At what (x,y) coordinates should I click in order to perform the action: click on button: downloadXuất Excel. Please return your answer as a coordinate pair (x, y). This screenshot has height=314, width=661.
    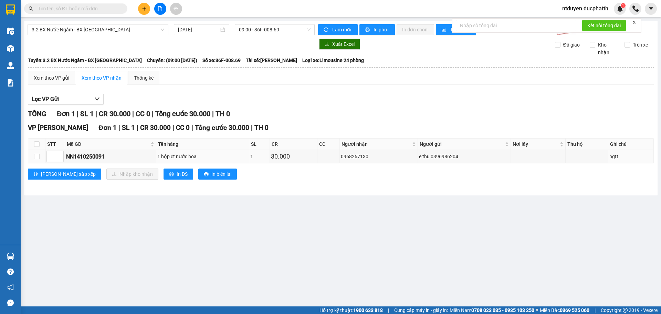
    Looking at the image, I should click on (339, 44).